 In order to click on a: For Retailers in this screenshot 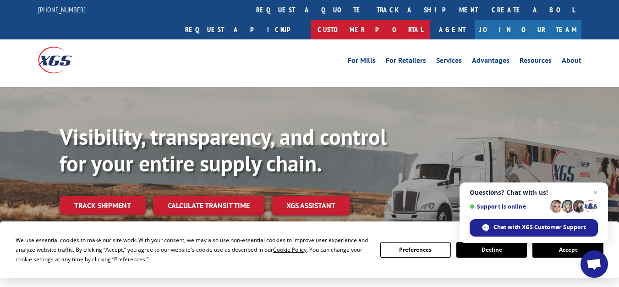, I will do `click(406, 62)`.